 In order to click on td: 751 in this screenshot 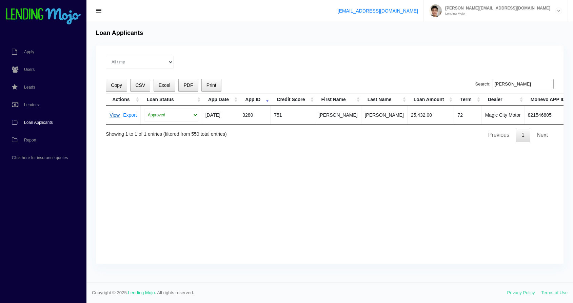, I will do `click(293, 115)`.